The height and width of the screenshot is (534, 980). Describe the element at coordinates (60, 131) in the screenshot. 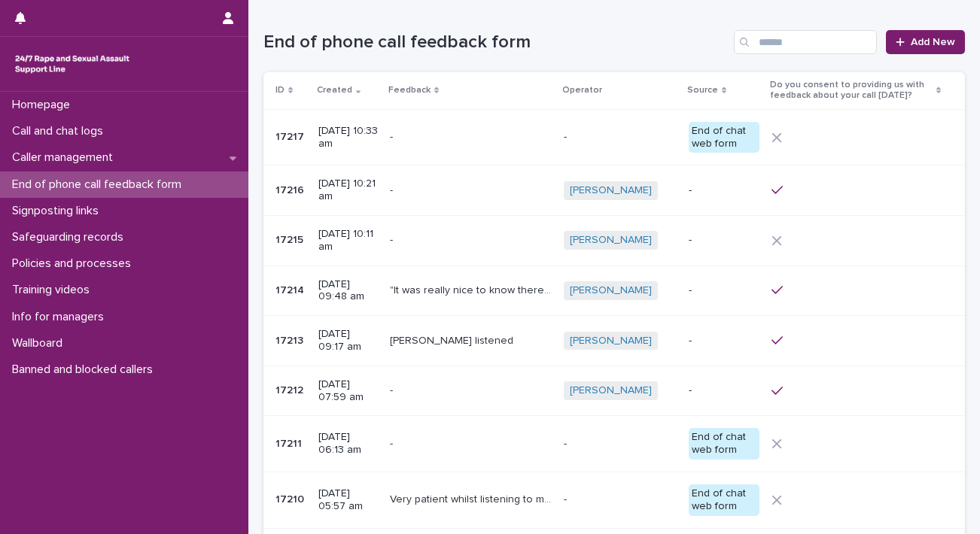

I see `p: Call and chat logs` at that location.